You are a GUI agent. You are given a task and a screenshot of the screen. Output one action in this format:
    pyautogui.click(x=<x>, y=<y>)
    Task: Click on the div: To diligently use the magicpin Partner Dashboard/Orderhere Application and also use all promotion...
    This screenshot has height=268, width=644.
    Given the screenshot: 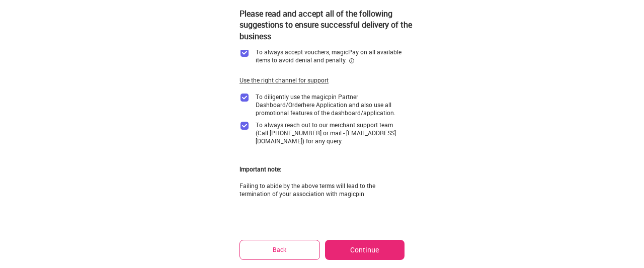 What is the action you would take?
    pyautogui.click(x=330, y=105)
    